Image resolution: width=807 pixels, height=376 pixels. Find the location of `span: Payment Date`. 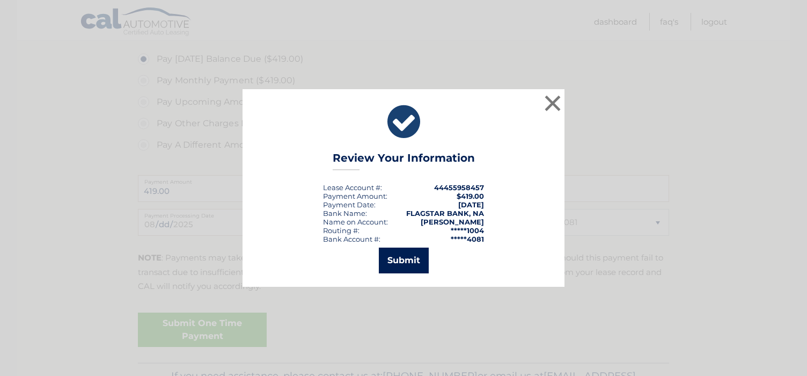

span: Payment Date is located at coordinates (348, 205).